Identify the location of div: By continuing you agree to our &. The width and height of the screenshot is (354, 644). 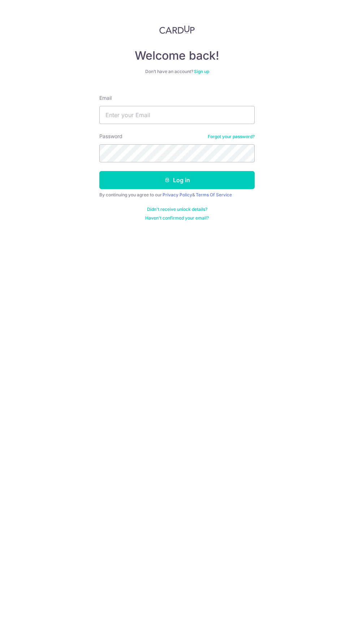
(177, 195).